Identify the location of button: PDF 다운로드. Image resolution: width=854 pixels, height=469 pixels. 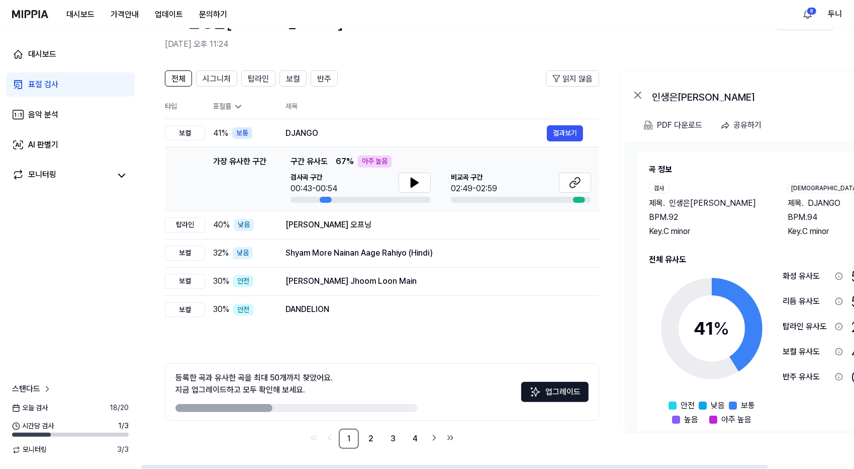
(673, 125).